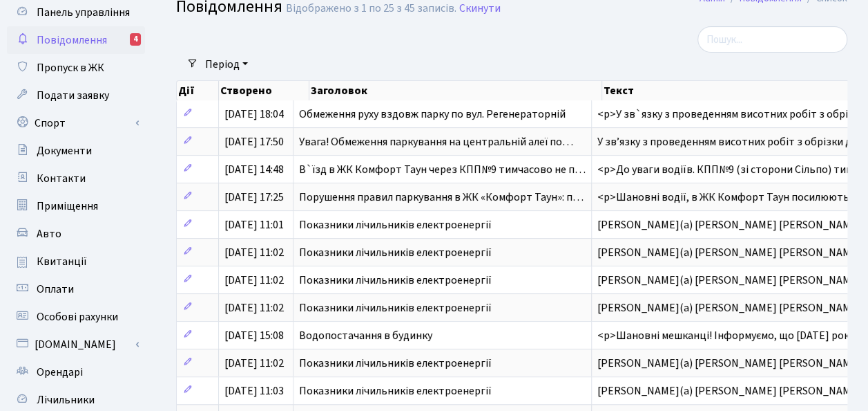 This screenshot has height=411, width=868. I want to click on span: Приміщення, so click(67, 206).